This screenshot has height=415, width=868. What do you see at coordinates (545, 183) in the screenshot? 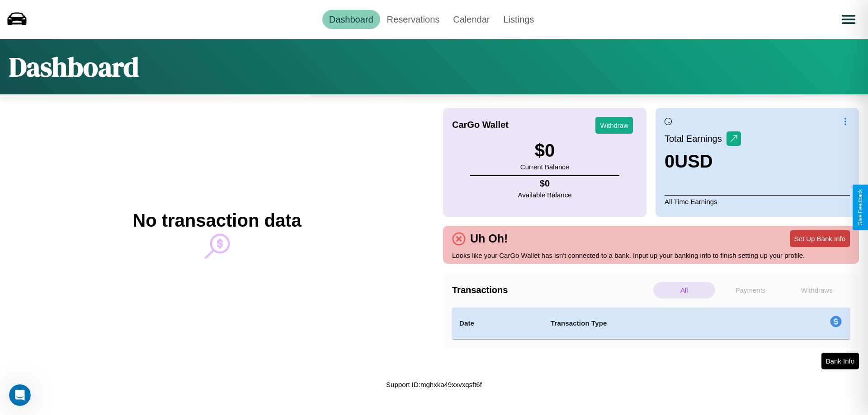
I see `h4: $ 0` at bounding box center [545, 183].